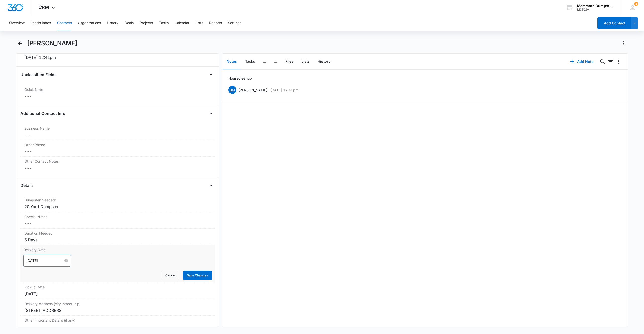  Describe the element at coordinates (44, 7) in the screenshot. I see `span: CRM` at that location.